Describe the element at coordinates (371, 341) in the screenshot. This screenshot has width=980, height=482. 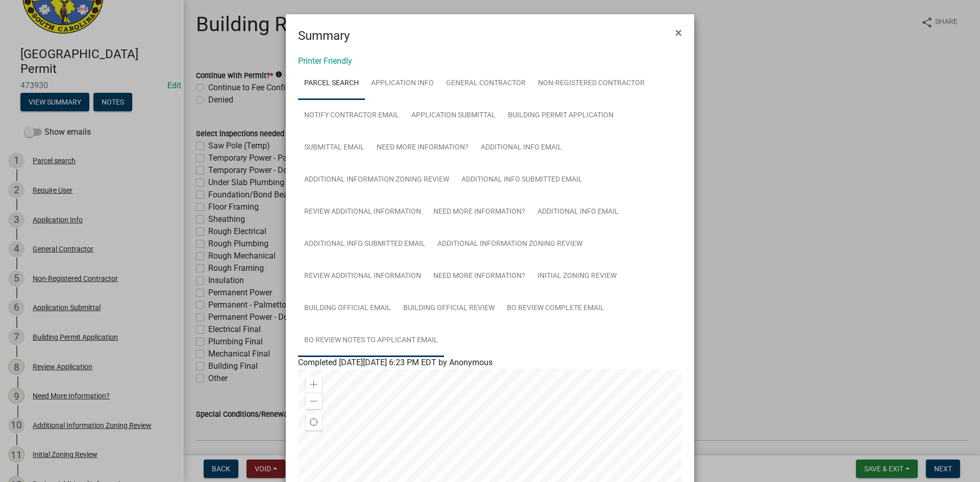
I see `a: BO Review Notes to Applicant Email` at that location.